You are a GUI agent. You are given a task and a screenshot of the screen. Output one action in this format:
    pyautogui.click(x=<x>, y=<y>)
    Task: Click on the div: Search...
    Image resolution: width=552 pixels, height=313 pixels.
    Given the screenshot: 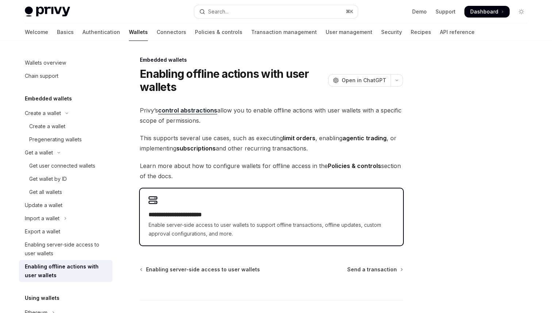 What is the action you would take?
    pyautogui.click(x=218, y=12)
    